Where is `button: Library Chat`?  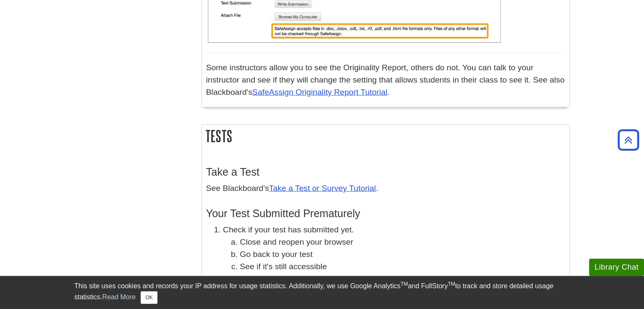
button: Library Chat is located at coordinates (616, 267).